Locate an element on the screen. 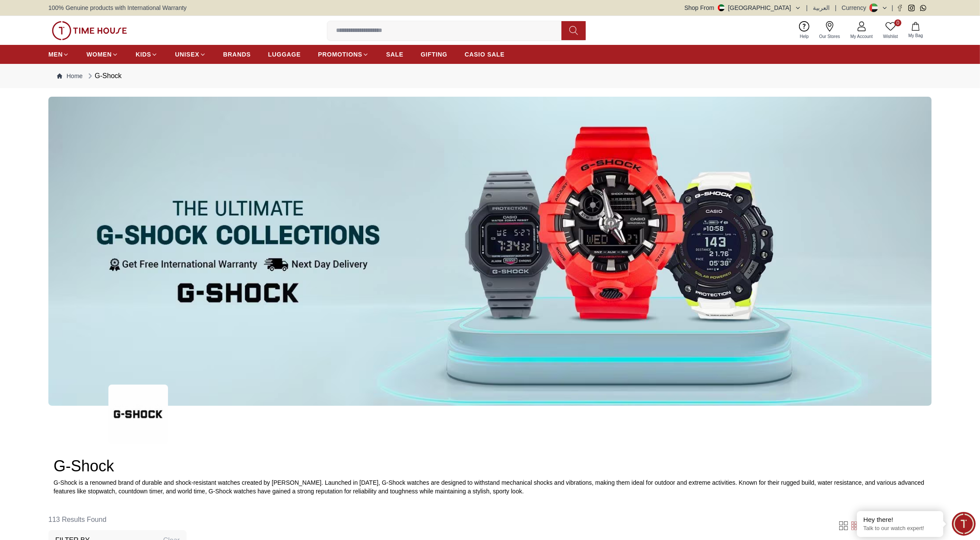  h2: G-Shock is located at coordinates (490, 466).